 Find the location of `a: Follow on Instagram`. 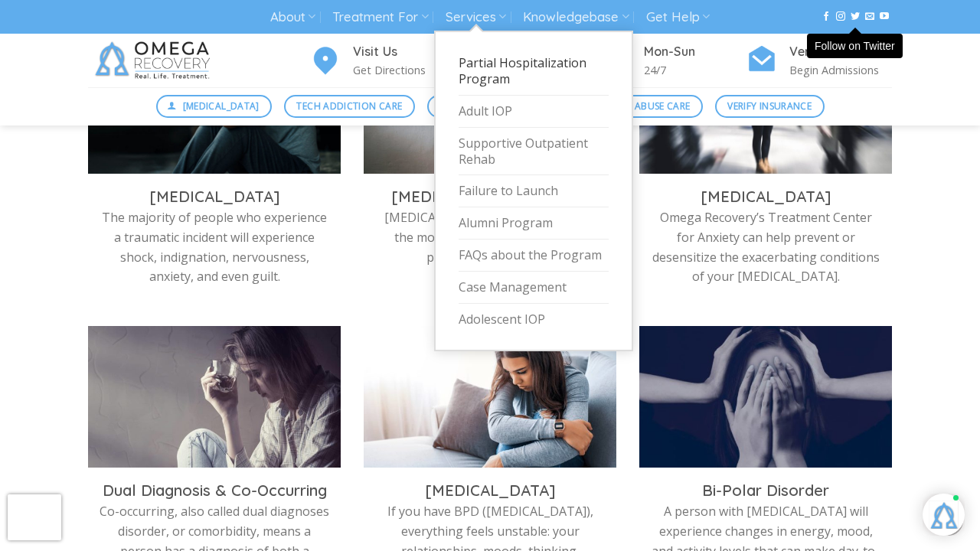

a: Follow on Instagram is located at coordinates (841, 17).